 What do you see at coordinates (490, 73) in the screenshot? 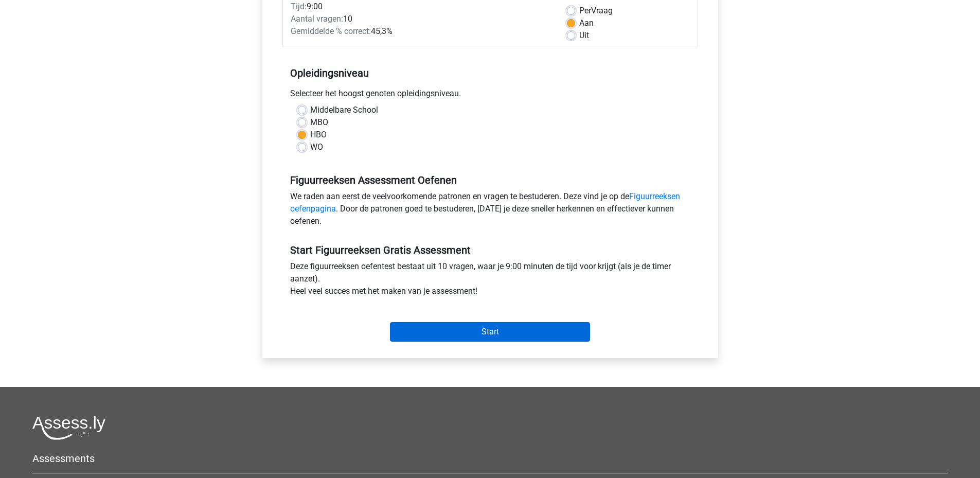
I see `h5: Opleidingsniveau` at bounding box center [490, 73].